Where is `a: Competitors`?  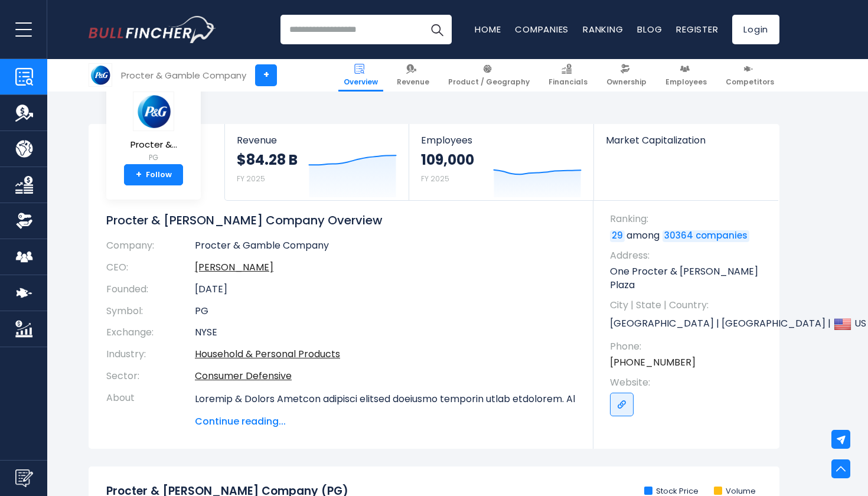 a: Competitors is located at coordinates (750, 75).